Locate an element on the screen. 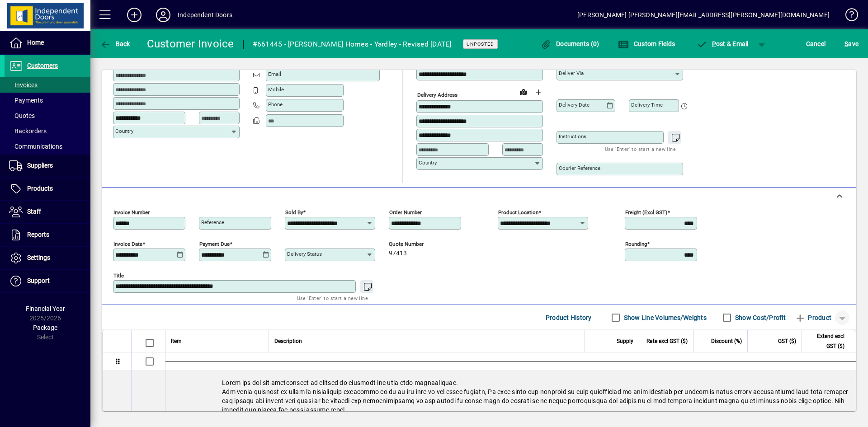  mat-label: Phone is located at coordinates (275, 104).